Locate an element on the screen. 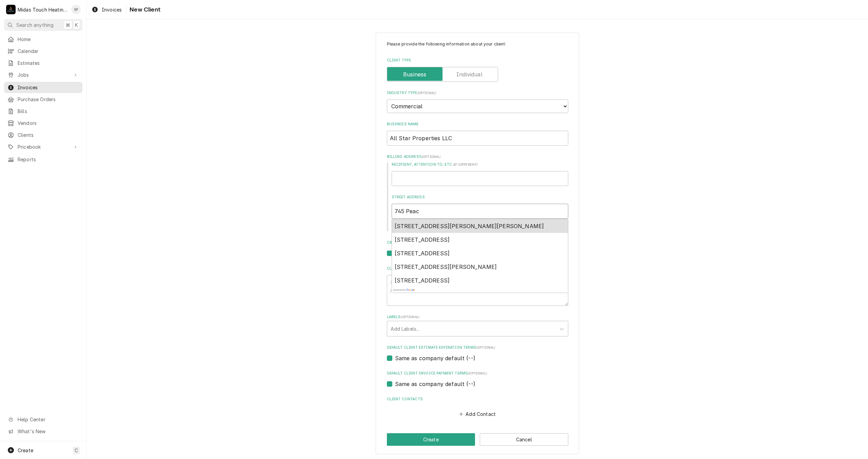  label: Default Client Invoice Payment Terms is located at coordinates (478, 373).